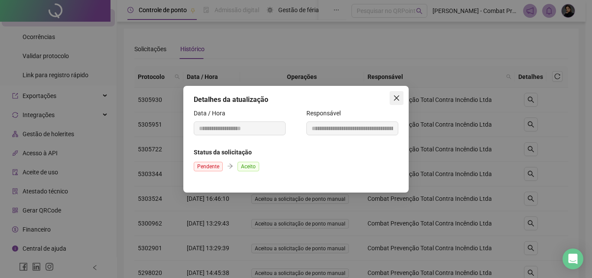  Describe the element at coordinates (573, 259) in the screenshot. I see `div: Open Intercom Messenger` at that location.